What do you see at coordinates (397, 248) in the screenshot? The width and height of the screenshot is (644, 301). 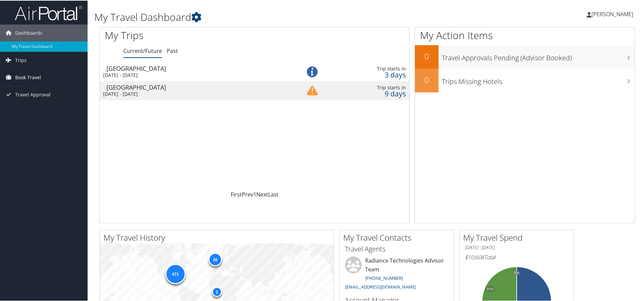 I see `h3: Travel Agents` at bounding box center [397, 248].